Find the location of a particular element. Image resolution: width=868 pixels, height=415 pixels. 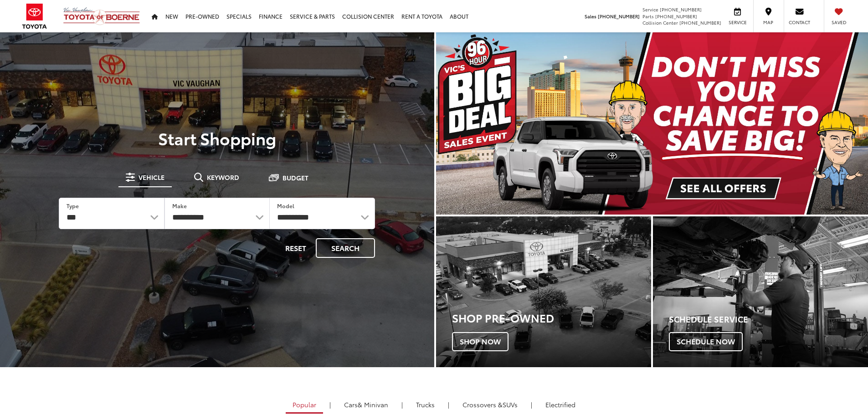

span: Vehicle is located at coordinates (151, 177).